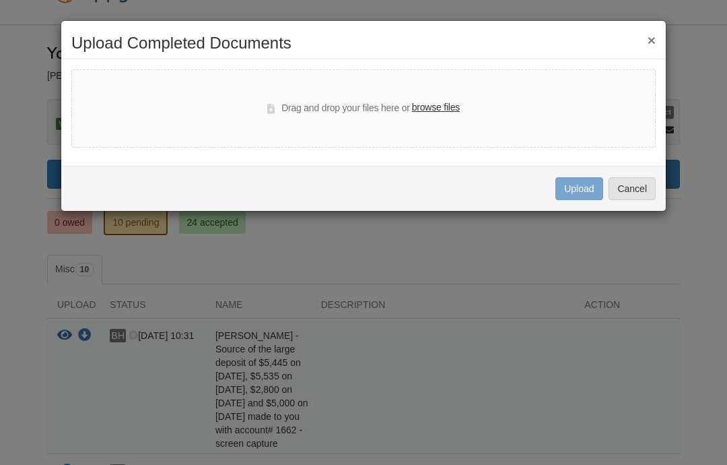  What do you see at coordinates (436, 108) in the screenshot?
I see `label: browse files` at bounding box center [436, 108].